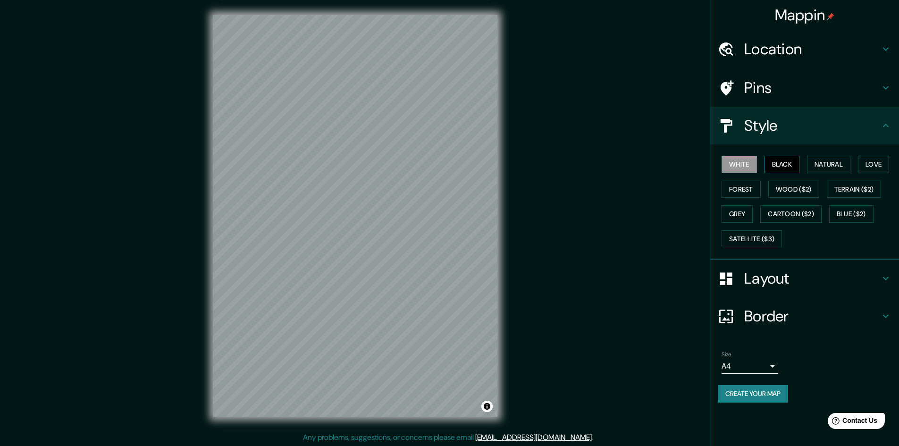  Describe the element at coordinates (812, 316) in the screenshot. I see `h4: Border` at that location.